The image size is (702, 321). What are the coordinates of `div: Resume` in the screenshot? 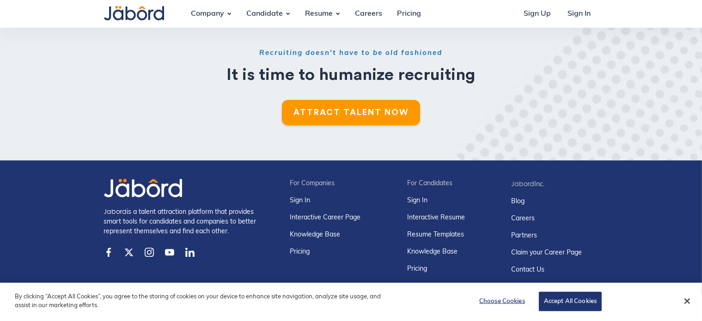 It's located at (319, 14).